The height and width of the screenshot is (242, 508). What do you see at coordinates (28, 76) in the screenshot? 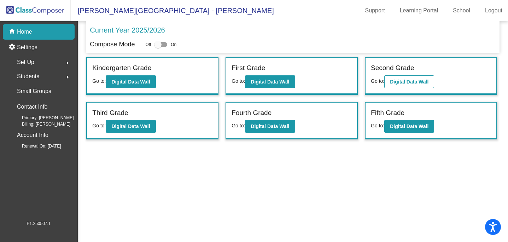
I see `span: Students` at bounding box center [28, 76].